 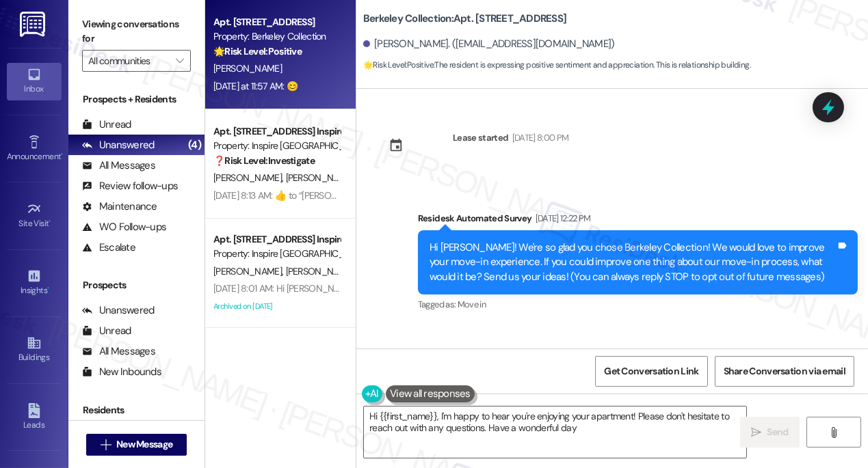 What do you see at coordinates (784, 372) in the screenshot?
I see `button: Share Conversation via email` at bounding box center [784, 372].